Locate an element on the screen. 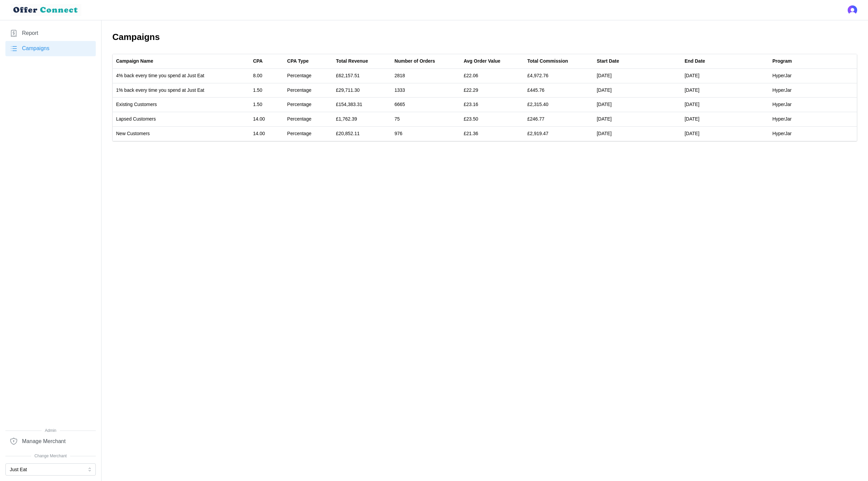 The image size is (868, 481). span: Admin is located at coordinates (50, 431).